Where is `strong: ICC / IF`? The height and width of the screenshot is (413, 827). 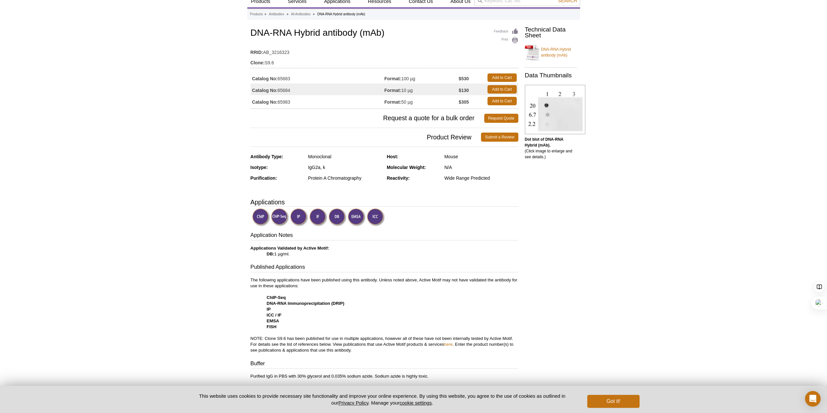
strong: ICC / IF is located at coordinates (274, 315).